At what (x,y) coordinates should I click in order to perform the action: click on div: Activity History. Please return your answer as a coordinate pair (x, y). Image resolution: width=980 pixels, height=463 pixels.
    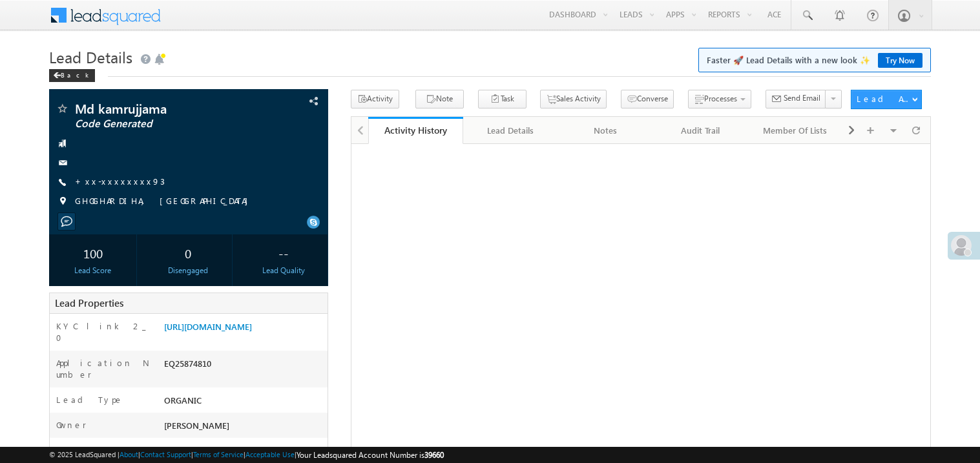
    Looking at the image, I should click on (416, 130).